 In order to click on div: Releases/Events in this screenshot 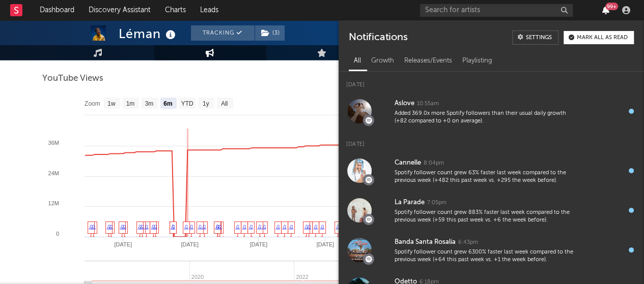, I will do `click(428, 61)`.